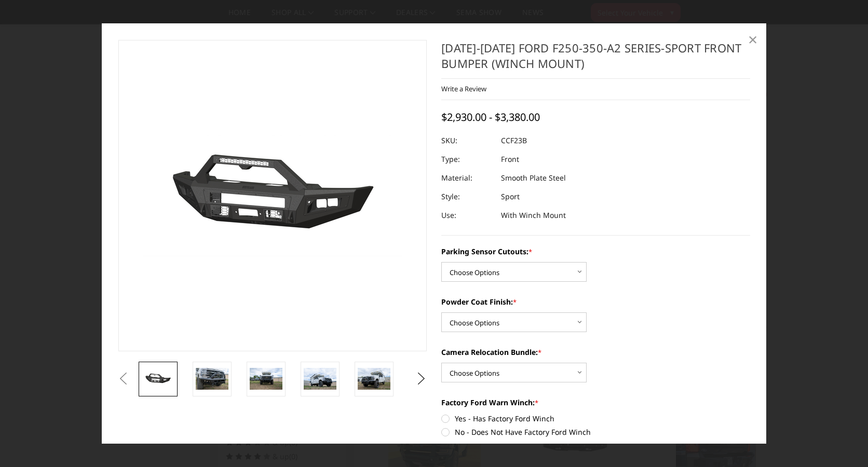 The width and height of the screenshot is (868, 467). I want to click on label: Yes - Has Factory Ford Winch, so click(596, 418).